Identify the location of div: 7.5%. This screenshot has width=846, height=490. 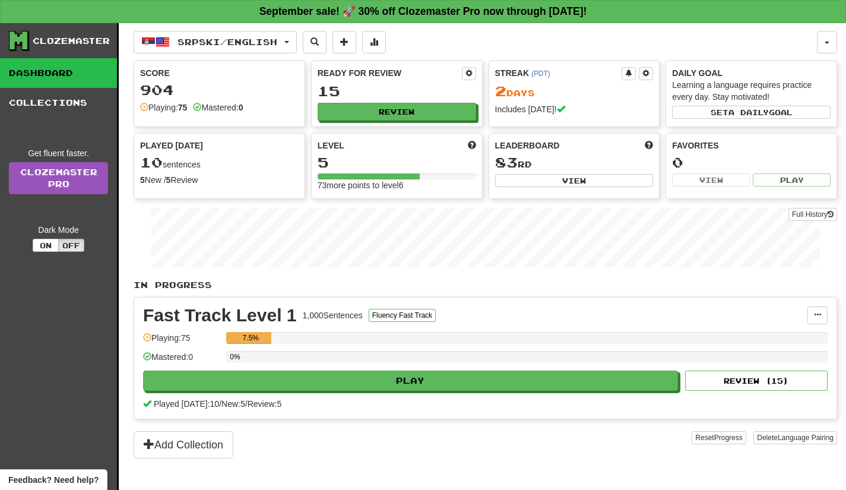
(251, 338).